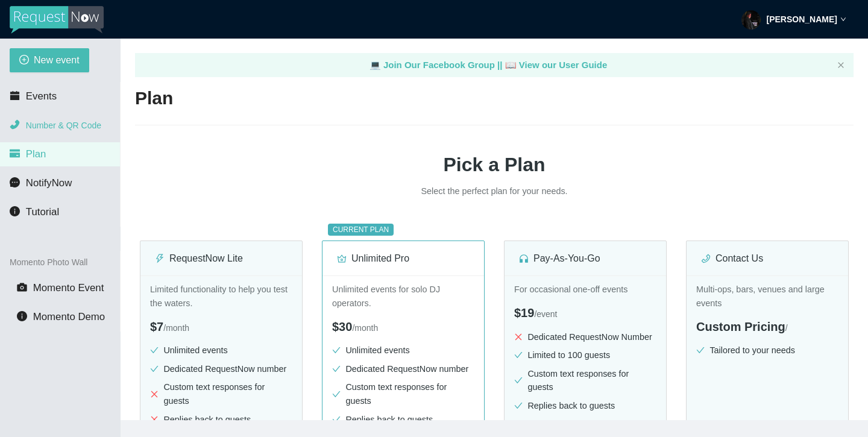  I want to click on li: All Features, so click(586, 424).